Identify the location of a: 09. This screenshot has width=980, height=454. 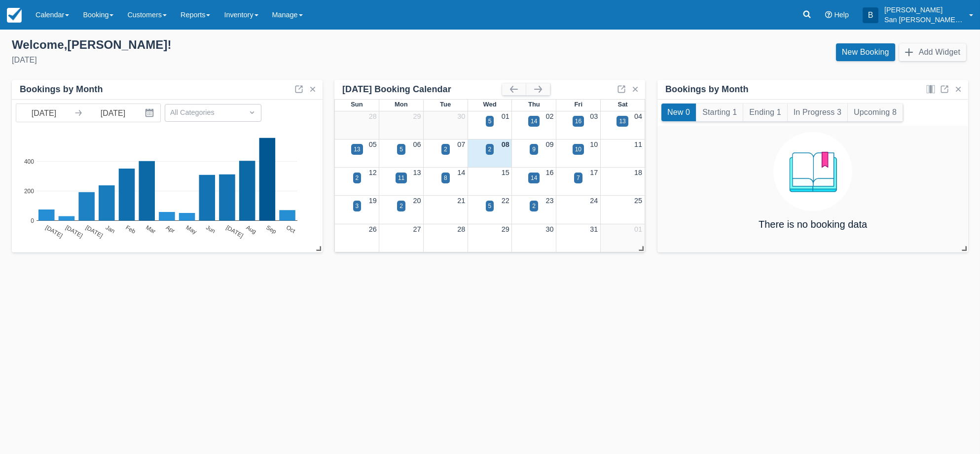
(550, 144).